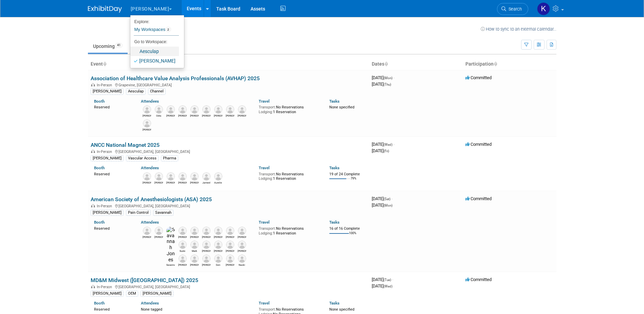 Image resolution: width=644 pixels, height=314 pixels. What do you see at coordinates (206, 250) in the screenshot?
I see `div: Blake Moore` at bounding box center [206, 250].